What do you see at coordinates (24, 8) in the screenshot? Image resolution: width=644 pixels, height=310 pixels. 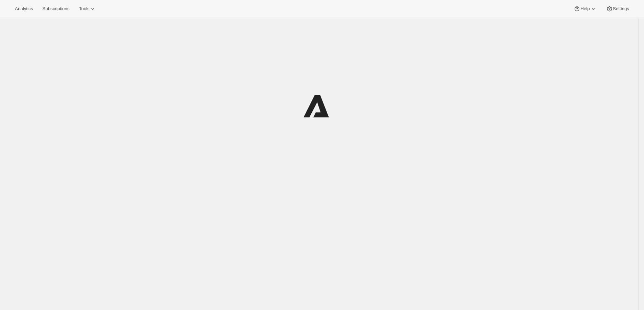 I see `button: Analytics` at bounding box center [24, 8].